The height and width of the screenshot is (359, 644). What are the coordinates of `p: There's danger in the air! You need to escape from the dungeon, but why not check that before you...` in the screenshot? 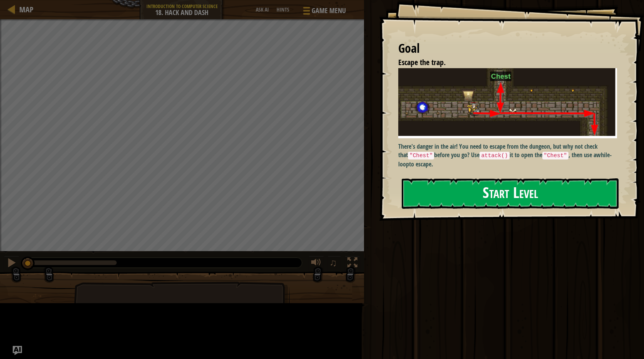 It's located at (511, 155).